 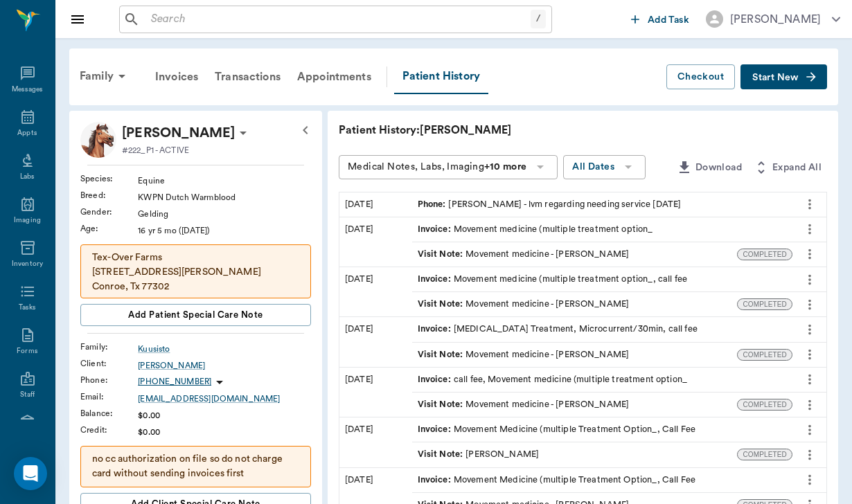 What do you see at coordinates (797, 167) in the screenshot?
I see `span: Expand All` at bounding box center [797, 167].